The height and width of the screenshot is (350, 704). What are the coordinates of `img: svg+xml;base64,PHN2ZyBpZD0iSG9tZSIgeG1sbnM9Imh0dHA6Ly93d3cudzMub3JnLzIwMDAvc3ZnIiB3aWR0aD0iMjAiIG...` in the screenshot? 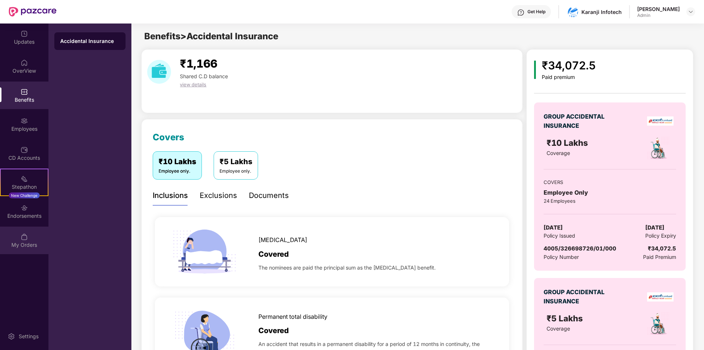 It's located at (24, 63).